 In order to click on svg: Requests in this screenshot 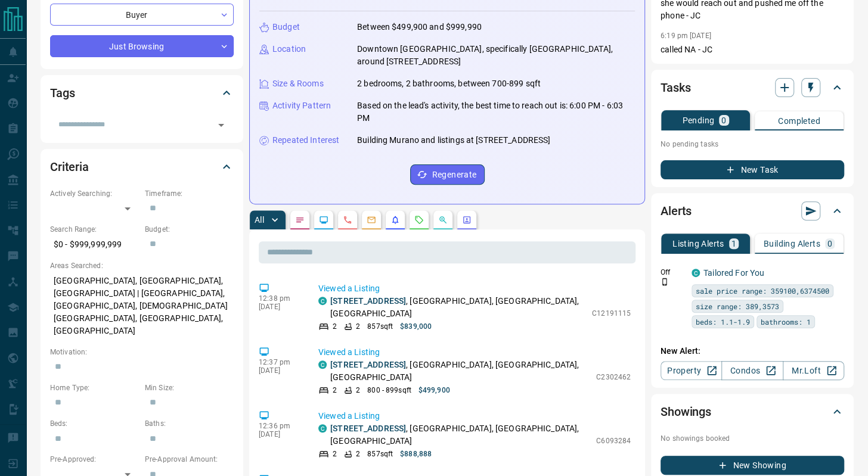, I will do `click(419, 220)`.